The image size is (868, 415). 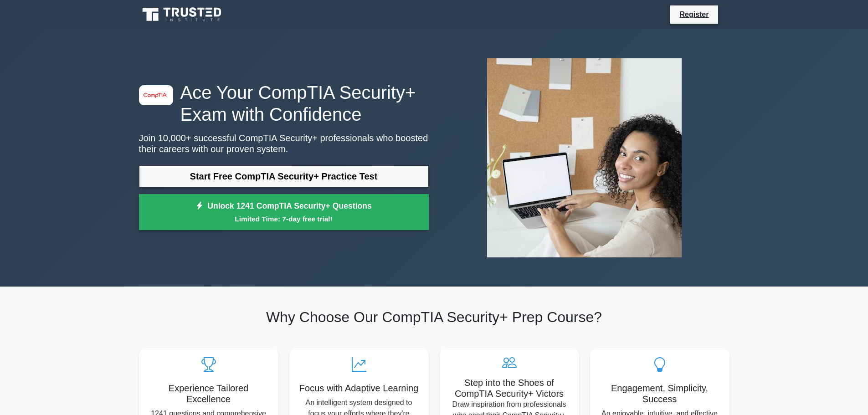 I want to click on h1: Ace Your CompTIA Security+ Exam with Confidence, so click(x=284, y=103).